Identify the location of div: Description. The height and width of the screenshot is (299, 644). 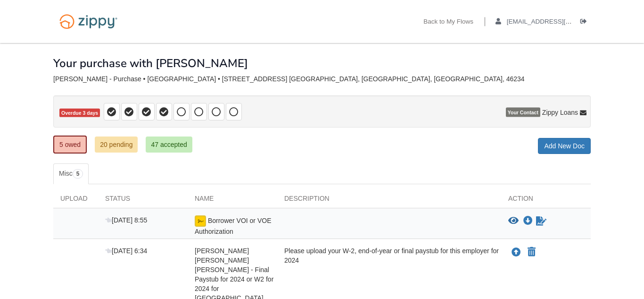
(389, 200).